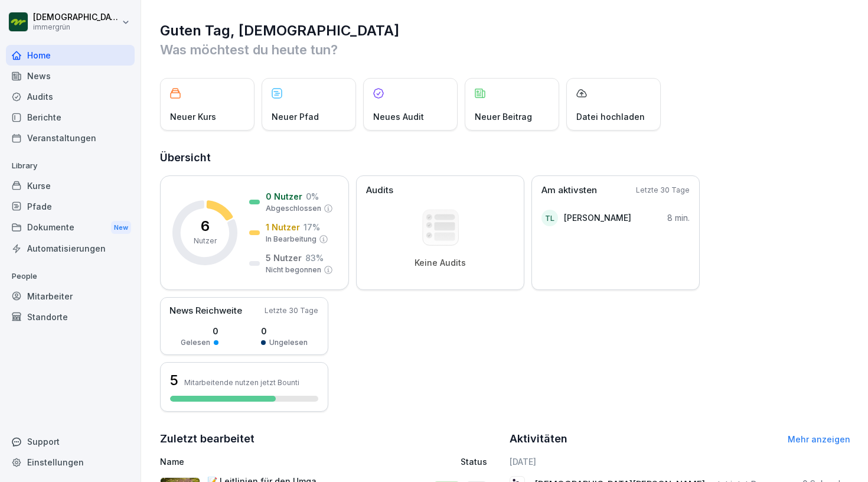  What do you see at coordinates (399, 116) in the screenshot?
I see `p: Neues Audit` at bounding box center [399, 116].